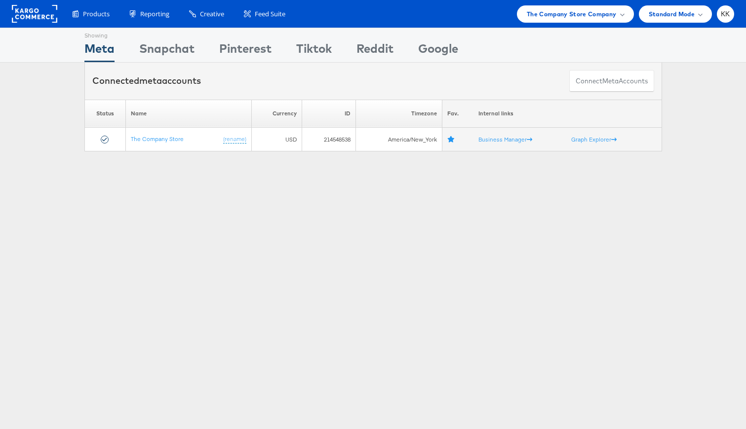 The height and width of the screenshot is (429, 746). Describe the element at coordinates (725, 14) in the screenshot. I see `span: KK` at that location.